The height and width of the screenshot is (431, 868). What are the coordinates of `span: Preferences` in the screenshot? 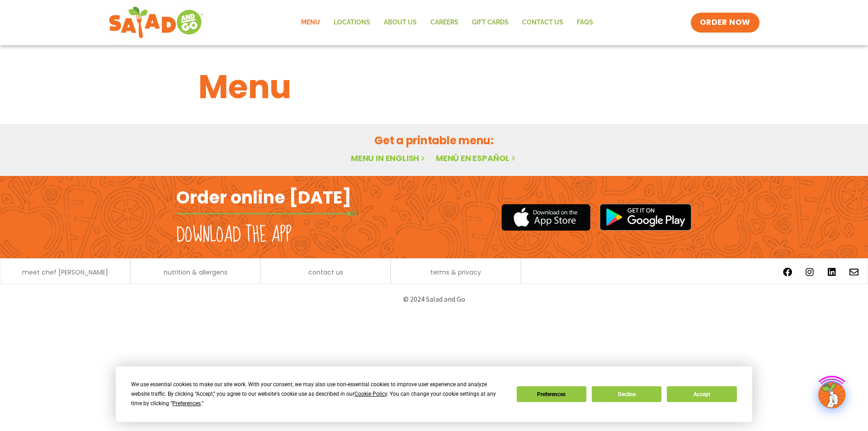 It's located at (186, 403).